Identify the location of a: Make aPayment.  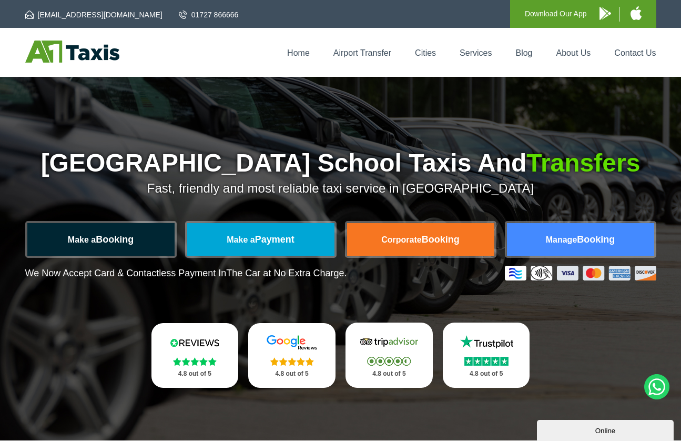
(261, 239).